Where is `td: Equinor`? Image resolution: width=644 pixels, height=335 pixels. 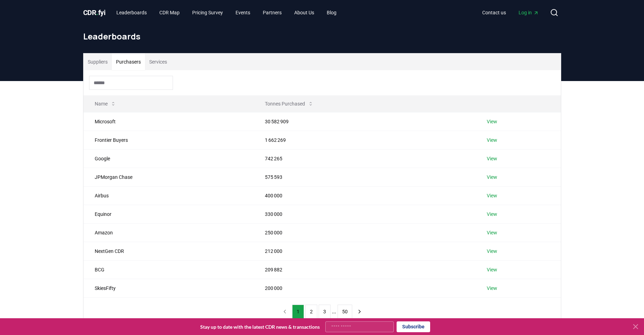
td: Equinor is located at coordinates (169, 214).